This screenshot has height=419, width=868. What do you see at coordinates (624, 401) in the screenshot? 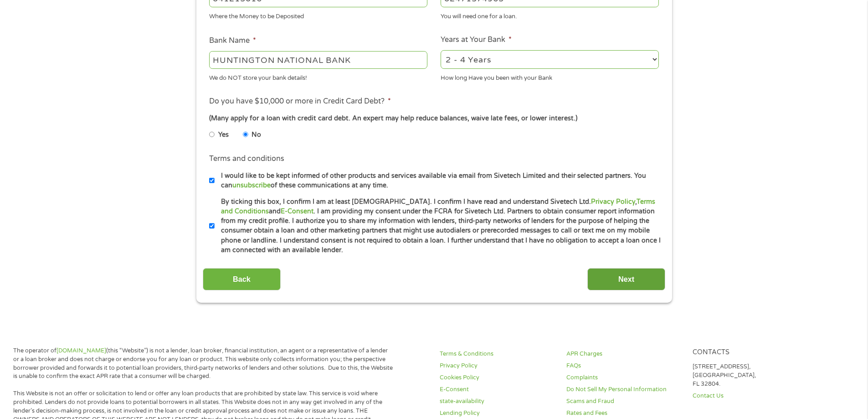
I see `a: Scams and Fraud` at bounding box center [624, 401].